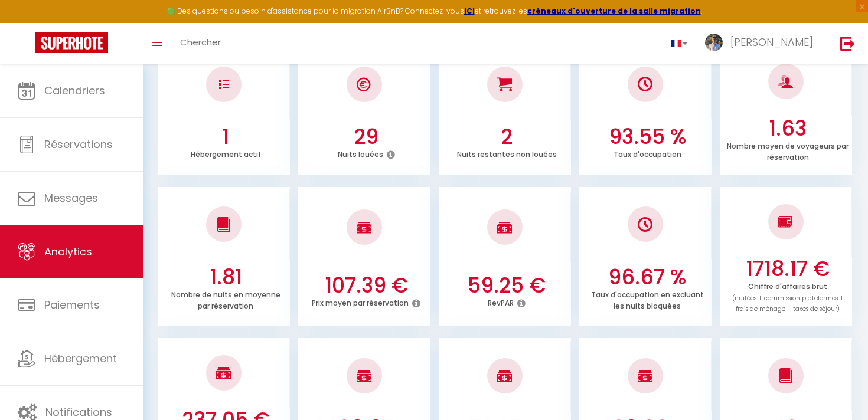  I want to click on h3: 1.63, so click(787, 128).